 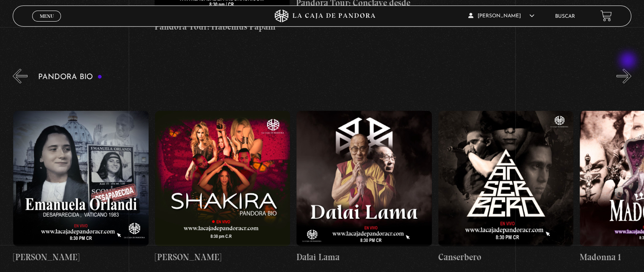 I want to click on button: Previous, so click(x=20, y=76).